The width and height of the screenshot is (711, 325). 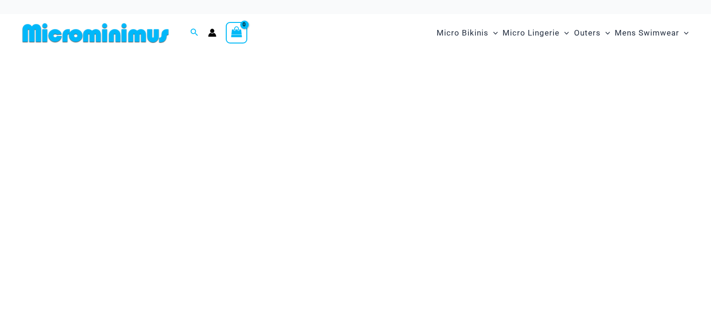 I want to click on a: Micro LingerieMenu ToggleMenu Toggle, so click(x=536, y=33).